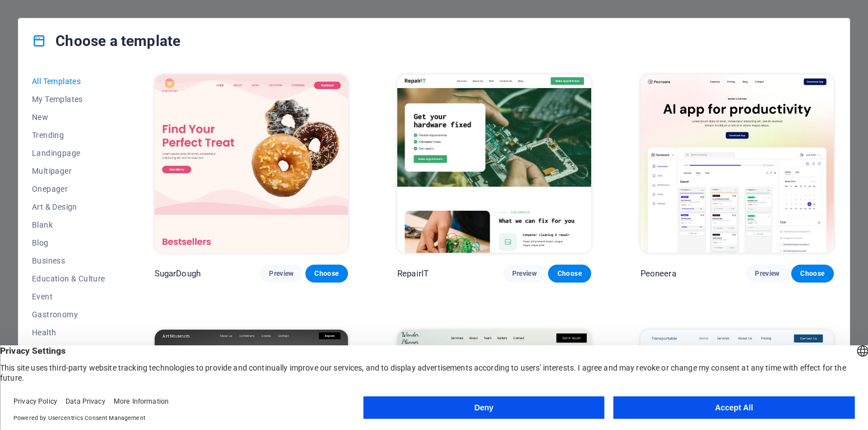 Image resolution: width=868 pixels, height=430 pixels. I want to click on button: New, so click(69, 117).